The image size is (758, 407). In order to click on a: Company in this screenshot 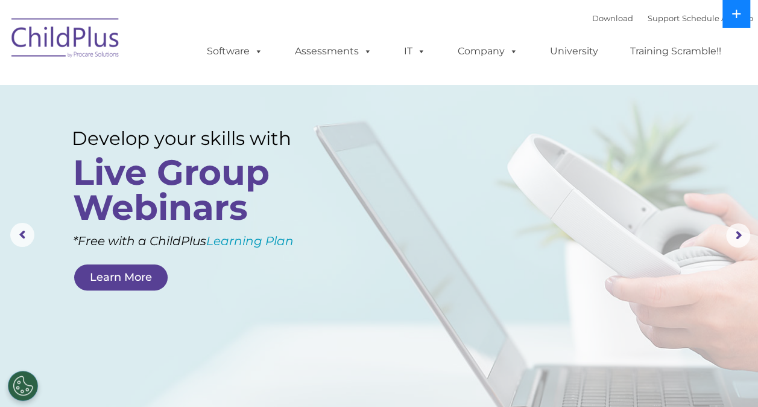, I will do `click(488, 51)`.